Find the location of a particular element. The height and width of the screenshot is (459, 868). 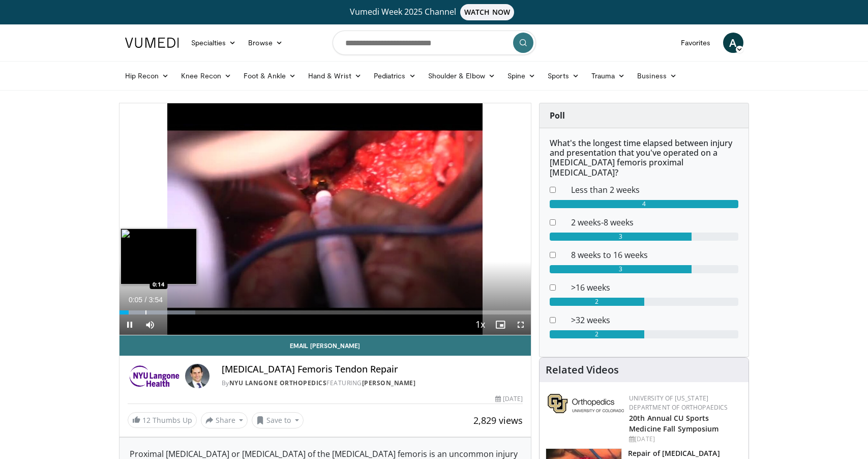

span: A is located at coordinates (734, 43).